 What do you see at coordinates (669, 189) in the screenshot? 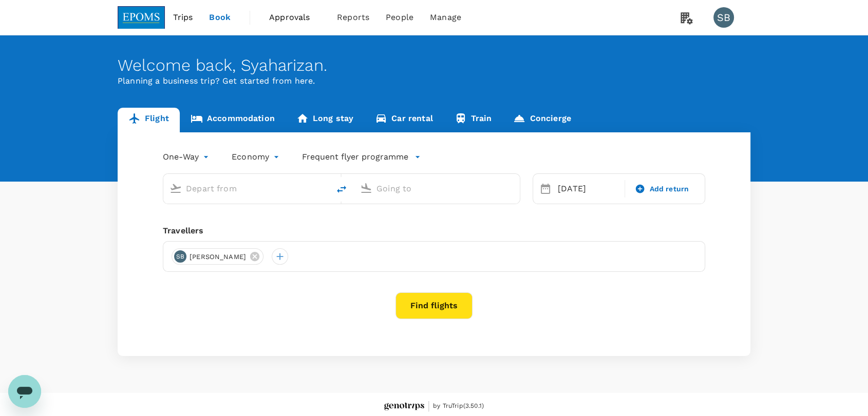
I see `span: Add return` at bounding box center [669, 189].